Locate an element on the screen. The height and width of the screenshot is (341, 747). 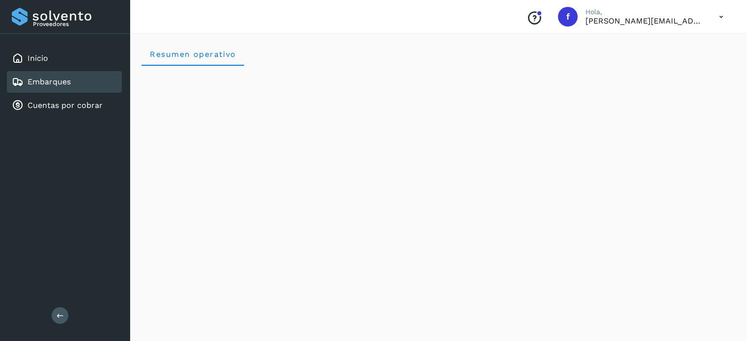
p: Proveedores is located at coordinates (75, 24).